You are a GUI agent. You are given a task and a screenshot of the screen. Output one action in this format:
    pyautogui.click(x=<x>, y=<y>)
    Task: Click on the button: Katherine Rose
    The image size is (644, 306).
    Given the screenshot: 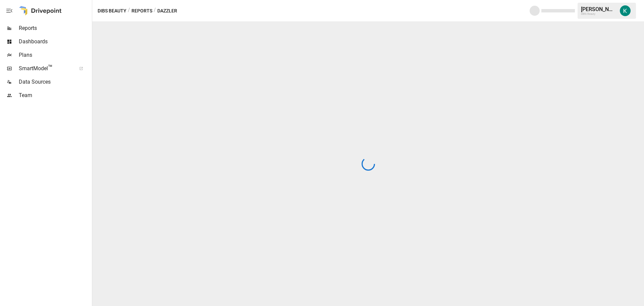 What is the action you would take?
    pyautogui.click(x=625, y=11)
    